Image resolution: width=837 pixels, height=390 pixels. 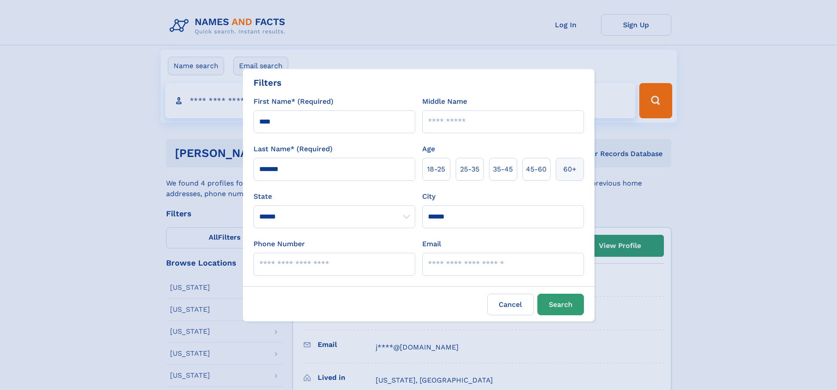 I want to click on span: 45‑60, so click(x=536, y=169).